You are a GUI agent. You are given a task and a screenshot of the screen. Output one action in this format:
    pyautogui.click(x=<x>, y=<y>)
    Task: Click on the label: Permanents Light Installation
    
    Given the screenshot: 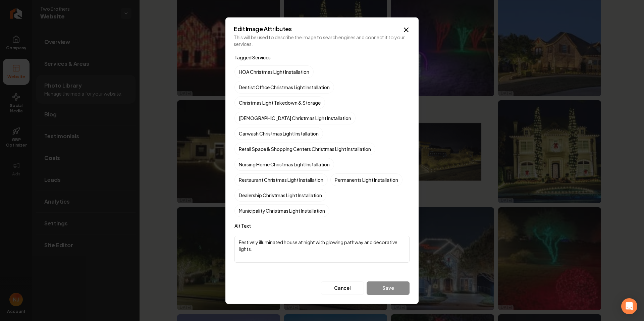 What is the action you would take?
    pyautogui.click(x=366, y=180)
    